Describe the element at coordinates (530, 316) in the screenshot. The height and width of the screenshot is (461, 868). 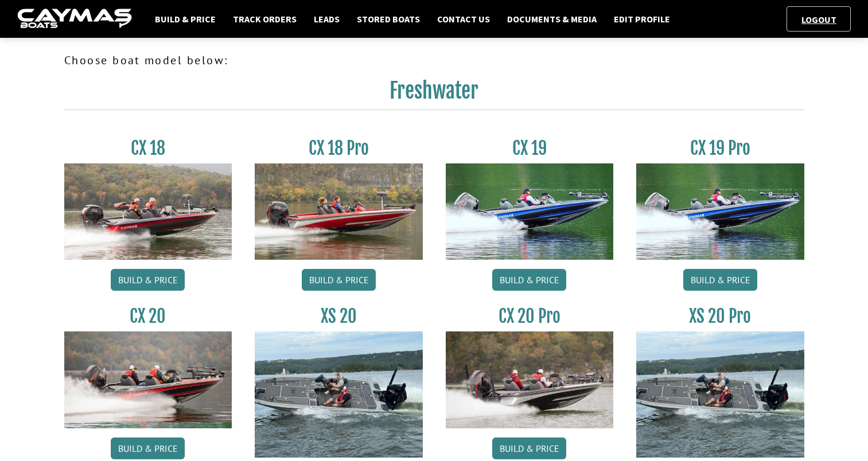
I see `h3: CX 20 Pro` at that location.